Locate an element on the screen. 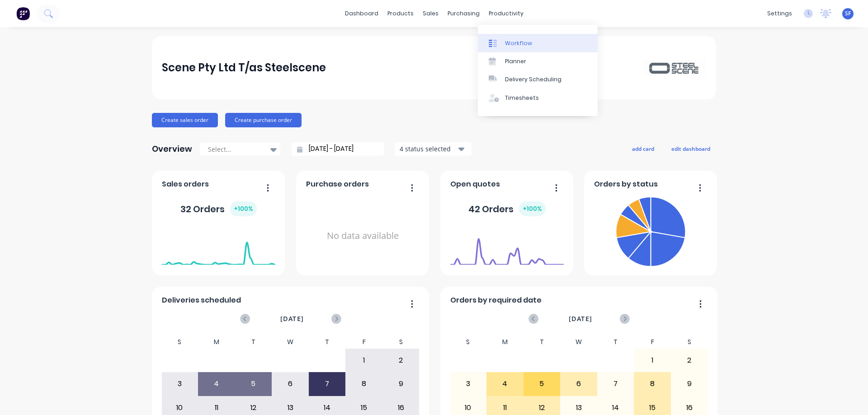 The image size is (868, 415). span: Orders by status is located at coordinates (625, 185).